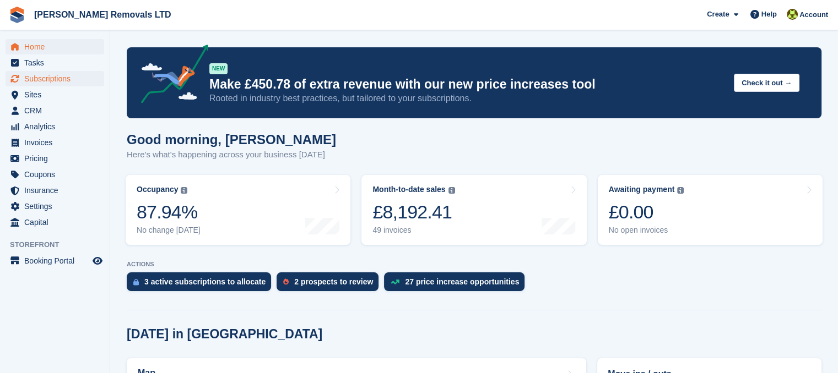 Image resolution: width=838 pixels, height=373 pixels. What do you see at coordinates (710, 210) in the screenshot?
I see `a: Awaiting payment £0.00 No open invoices` at bounding box center [710, 210].